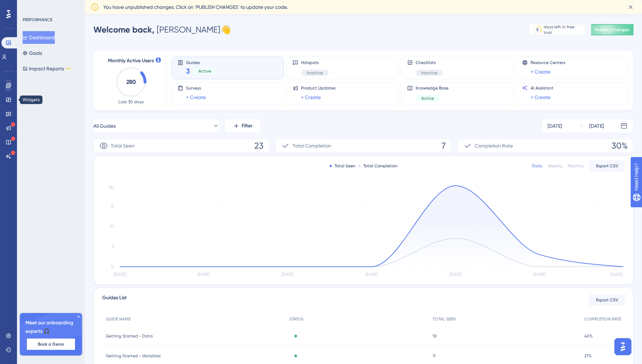 The width and height of the screenshot is (642, 364). I want to click on button: Open AI Assistant Launcher, so click(10, 10).